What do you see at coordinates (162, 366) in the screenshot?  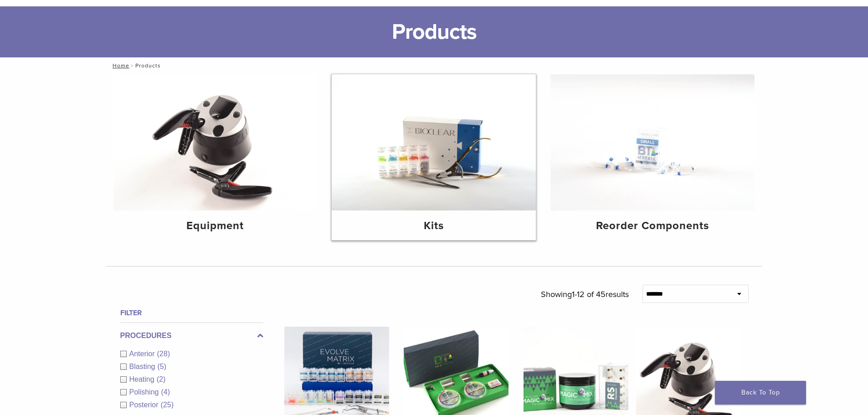 I see `span: (5)` at bounding box center [162, 366].